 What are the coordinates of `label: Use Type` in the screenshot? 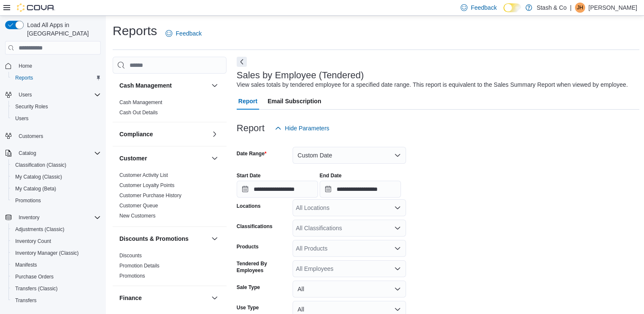 It's located at (248, 308).